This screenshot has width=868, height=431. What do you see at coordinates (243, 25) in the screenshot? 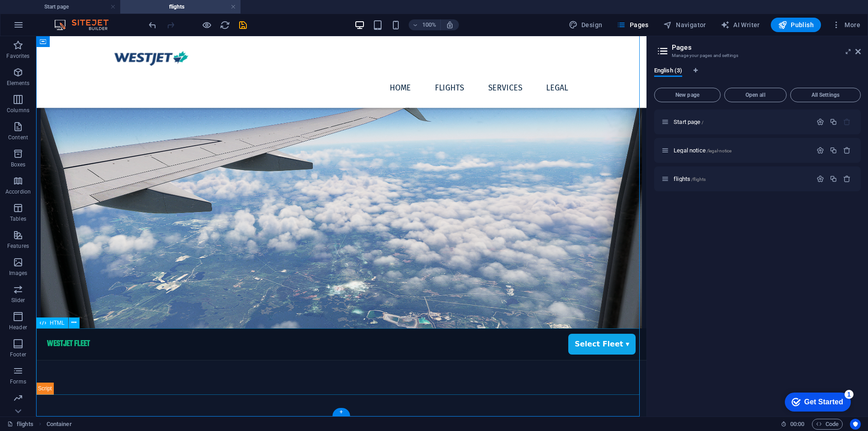
I see `i: Save (Ctrl+S)` at bounding box center [243, 25].